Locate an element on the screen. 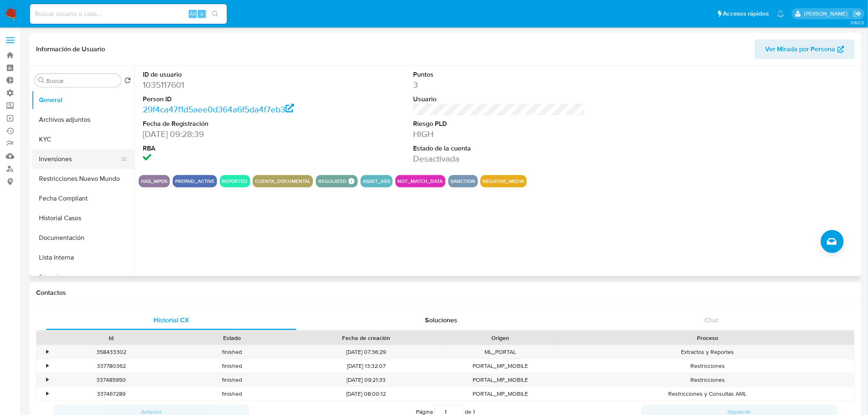 The height and width of the screenshot is (415, 868). a: 29f4ca47f1d5aee0d364a6f5da4f7eb3 is located at coordinates (218, 109).